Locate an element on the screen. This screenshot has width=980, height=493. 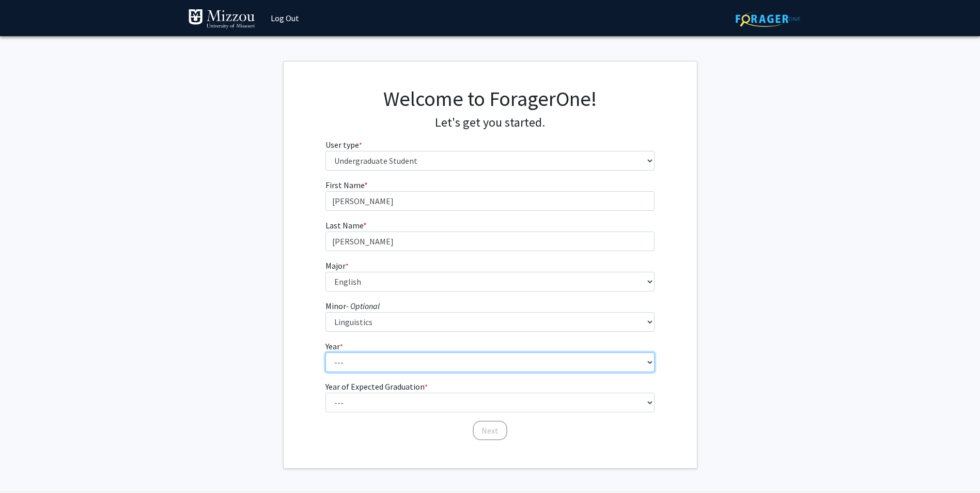
h1: Welcome to ForagerOne! is located at coordinates (490, 98).